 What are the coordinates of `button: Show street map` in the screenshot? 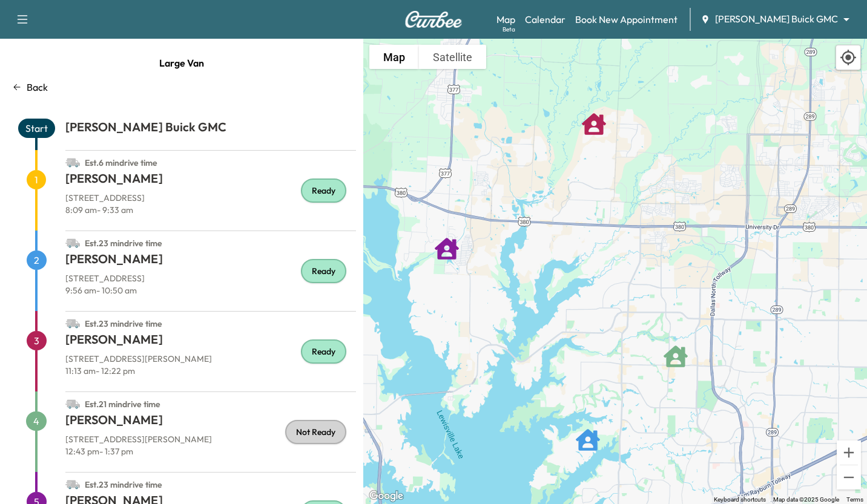 It's located at (394, 57).